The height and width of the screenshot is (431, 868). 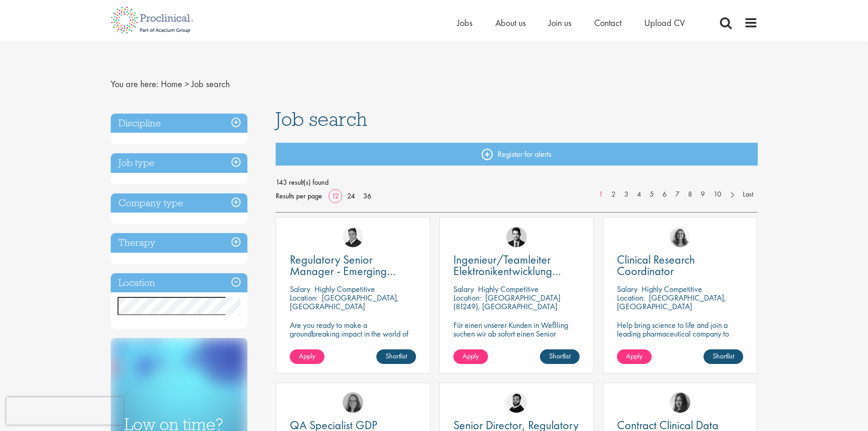 What do you see at coordinates (135, 84) in the screenshot?
I see `span: You are here:` at bounding box center [135, 84].